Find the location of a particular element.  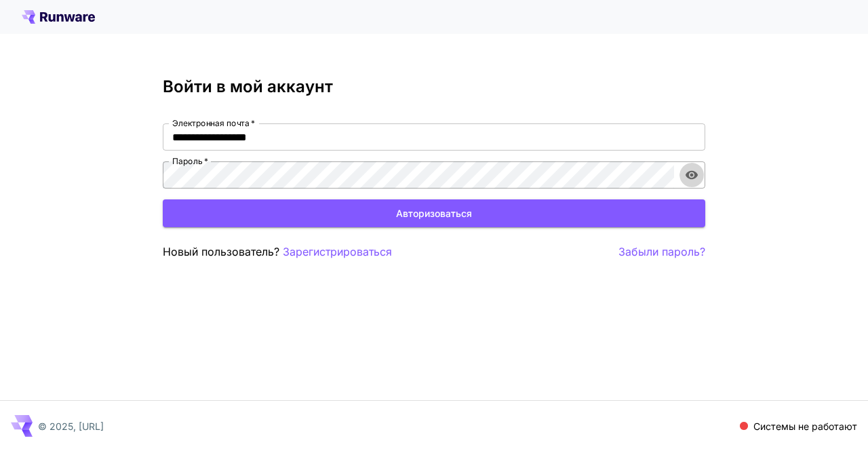

font: Войти в мой аккаунт is located at coordinates (247, 87).